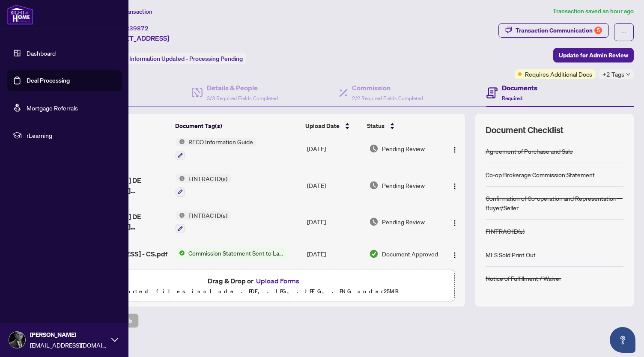 This screenshot has width=644, height=357. I want to click on div: Agreement of Purchase and Sale, so click(529, 151).